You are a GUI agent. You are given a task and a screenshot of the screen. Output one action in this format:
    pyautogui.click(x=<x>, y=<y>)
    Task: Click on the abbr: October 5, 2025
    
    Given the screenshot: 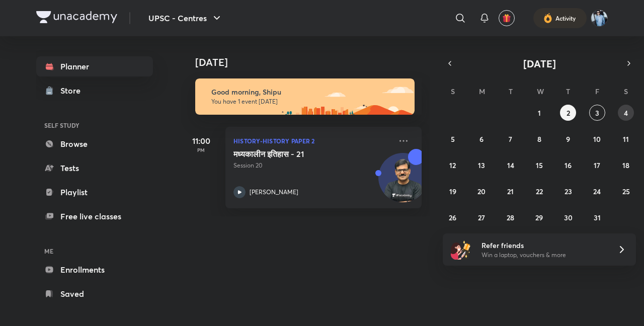 What is the action you would take?
    pyautogui.click(x=453, y=139)
    